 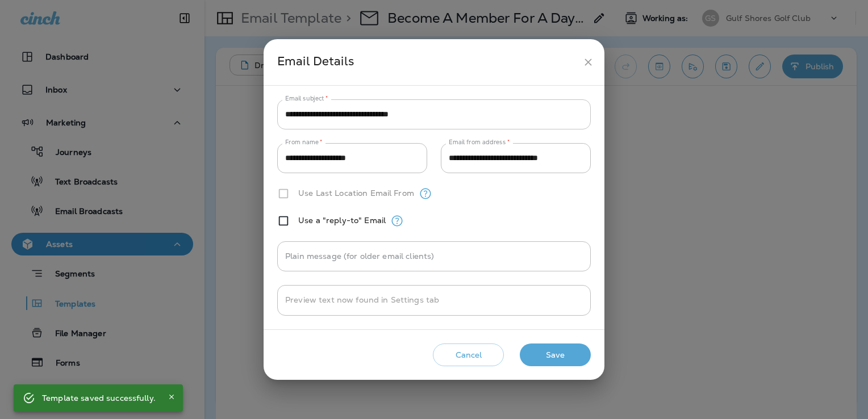 What do you see at coordinates (304, 142) in the screenshot?
I see `label: From name` at bounding box center [304, 142].